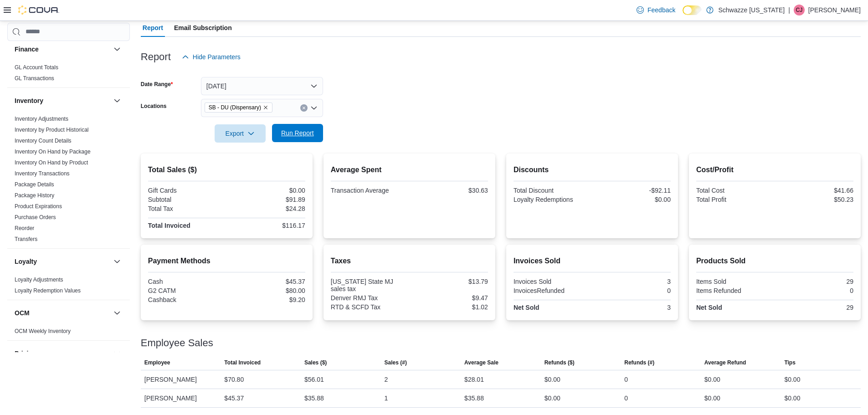 The image size is (868, 415). What do you see at coordinates (815, 190) in the screenshot?
I see `div: $41.66` at bounding box center [815, 190].